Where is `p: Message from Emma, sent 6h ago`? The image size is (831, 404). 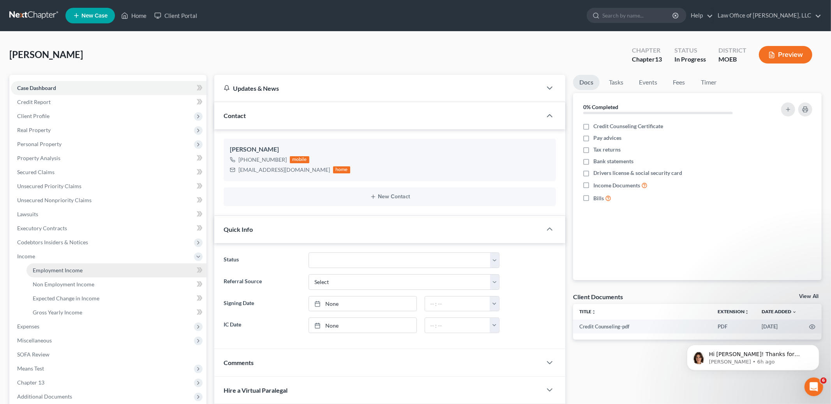
p: Message from Emma, sent 6h ago is located at coordinates (84, 33).